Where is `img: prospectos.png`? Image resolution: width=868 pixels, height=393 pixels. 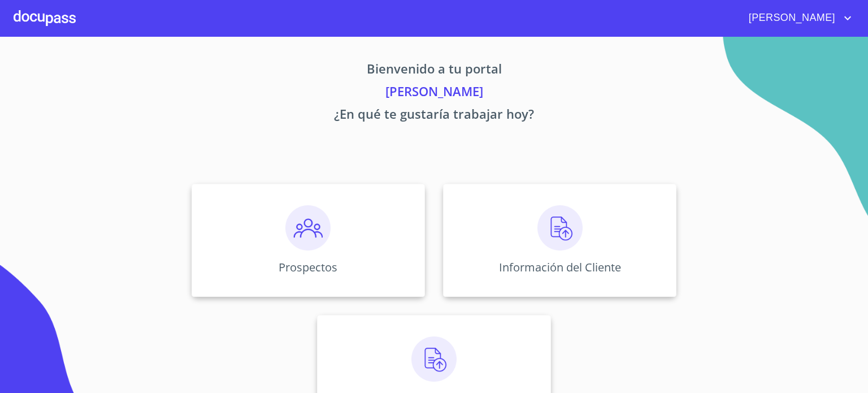
img: prospectos.png is located at coordinates (308, 227).